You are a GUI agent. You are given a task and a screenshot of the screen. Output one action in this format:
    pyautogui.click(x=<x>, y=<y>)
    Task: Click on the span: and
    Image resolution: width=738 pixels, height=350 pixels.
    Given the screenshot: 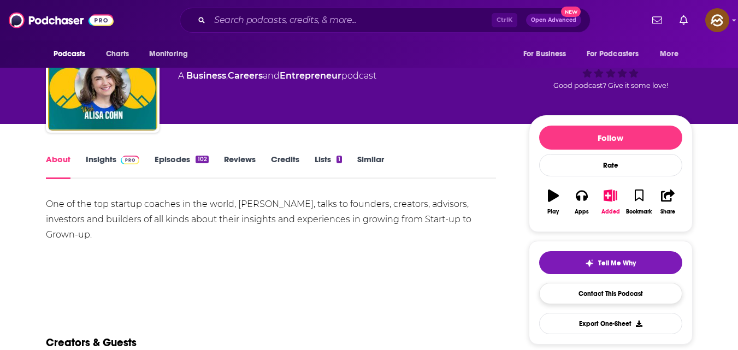 What is the action you would take?
    pyautogui.click(x=271, y=75)
    